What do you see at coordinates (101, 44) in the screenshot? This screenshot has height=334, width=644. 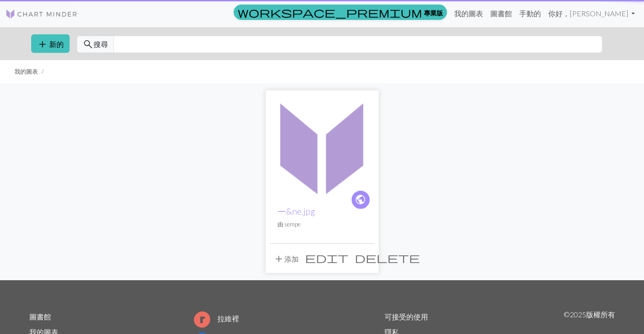 I see `font: 搜尋` at bounding box center [101, 44].